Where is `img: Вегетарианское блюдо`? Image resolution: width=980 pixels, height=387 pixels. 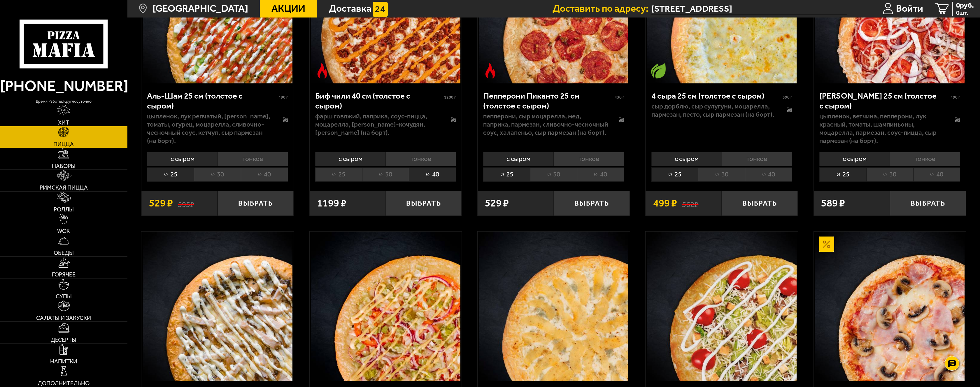
img: Вегетарианское блюдо is located at coordinates (658, 71).